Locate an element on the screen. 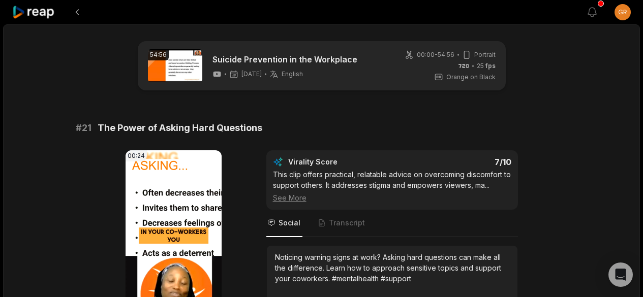 The height and width of the screenshot is (297, 643). div: Virality Score is located at coordinates (342, 162).